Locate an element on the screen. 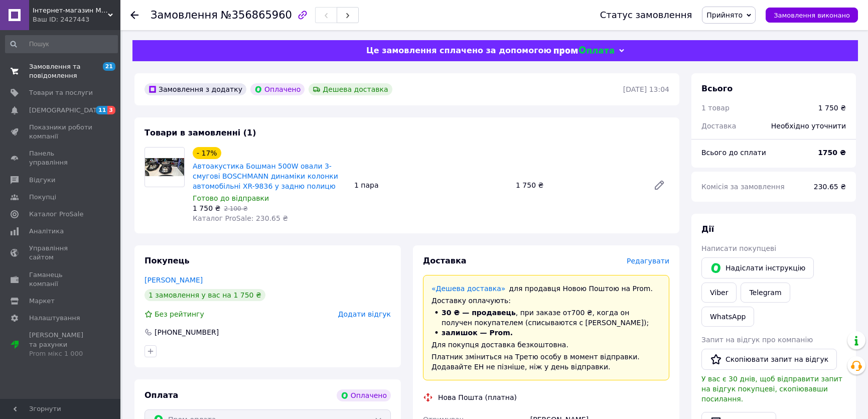 This screenshot has height=419, width=868. div: Замовлення з додатку is located at coordinates (195, 89).